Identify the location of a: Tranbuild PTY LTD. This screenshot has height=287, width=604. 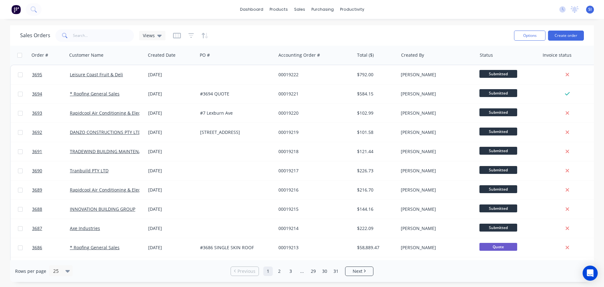
(89, 170).